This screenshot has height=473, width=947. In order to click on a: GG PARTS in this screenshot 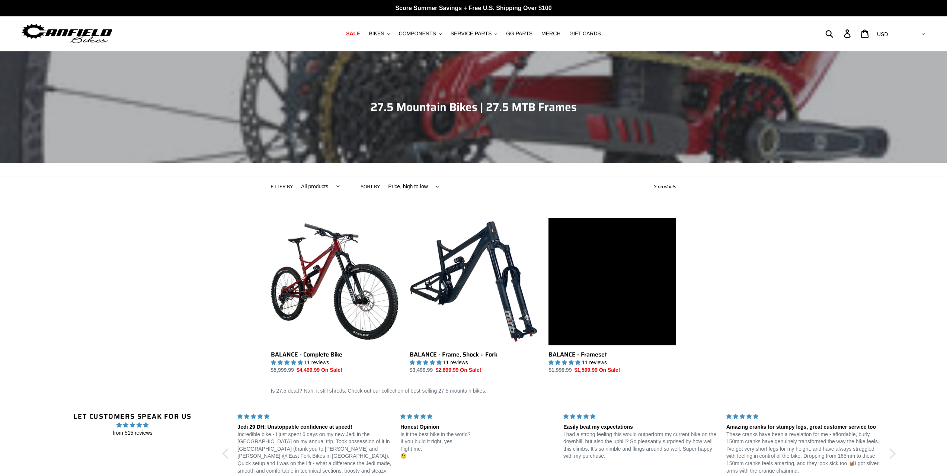, I will do `click(519, 34)`.